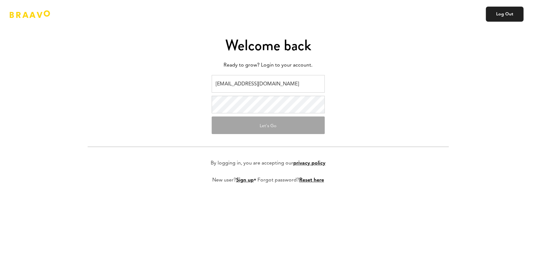 Image resolution: width=536 pixels, height=254 pixels. What do you see at coordinates (268, 163) in the screenshot?
I see `p: By logging in, you are accepting our` at bounding box center [268, 163].